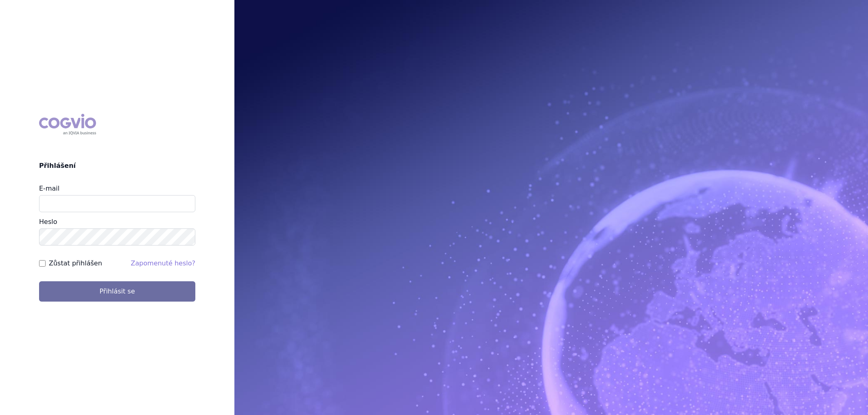 The height and width of the screenshot is (415, 868). I want to click on label: Heslo, so click(48, 222).